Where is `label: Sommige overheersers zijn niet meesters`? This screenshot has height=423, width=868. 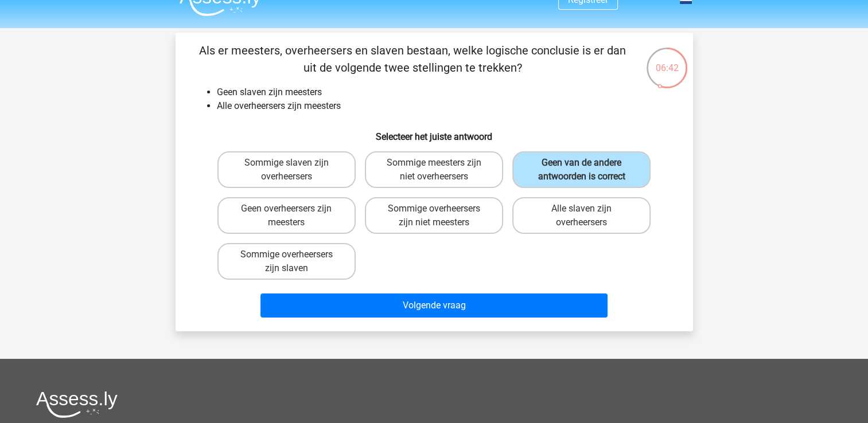 label: Sommige overheersers zijn niet meesters is located at coordinates (434, 215).